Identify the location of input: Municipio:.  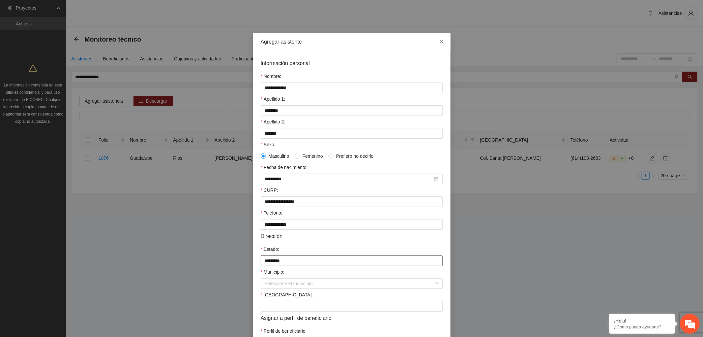
(349, 283).